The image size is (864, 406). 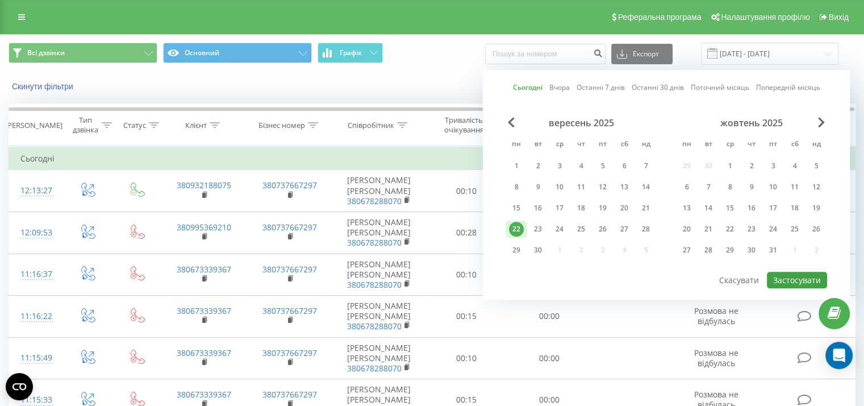 I want to click on div: 21, so click(x=709, y=229).